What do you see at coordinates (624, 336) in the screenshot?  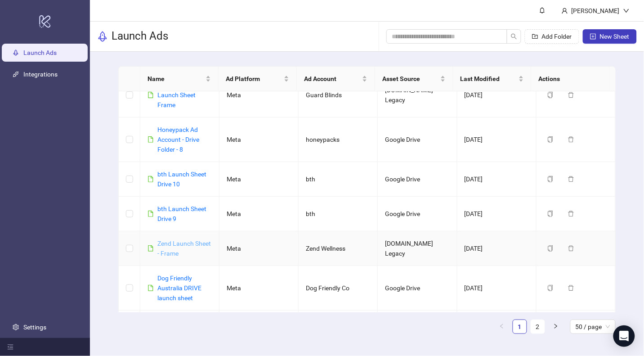 I see `div: Open Intercom Messenger` at bounding box center [624, 336].